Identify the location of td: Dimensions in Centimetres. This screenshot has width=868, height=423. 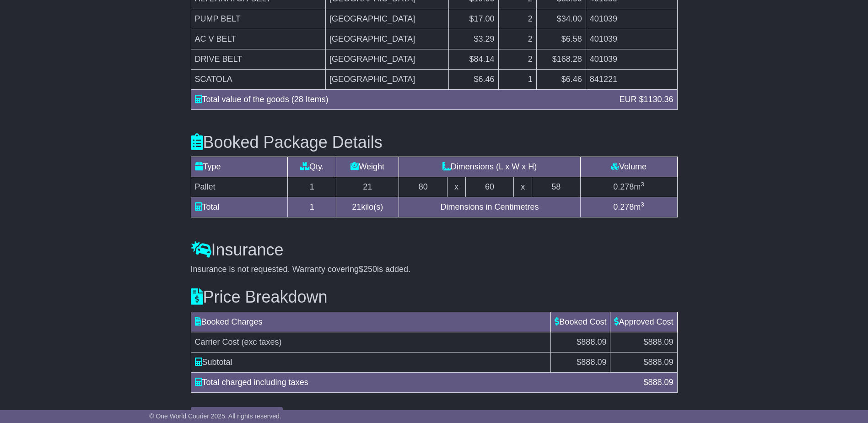
(490, 207).